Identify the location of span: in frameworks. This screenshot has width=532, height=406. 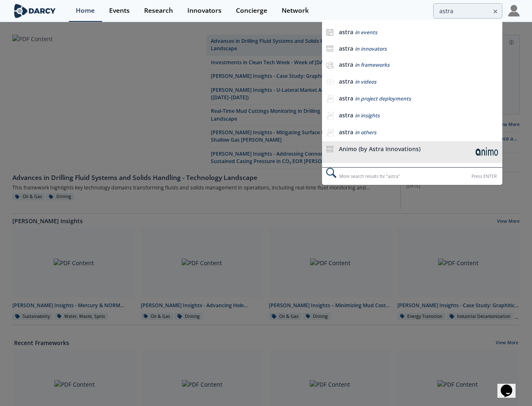
(372, 65).